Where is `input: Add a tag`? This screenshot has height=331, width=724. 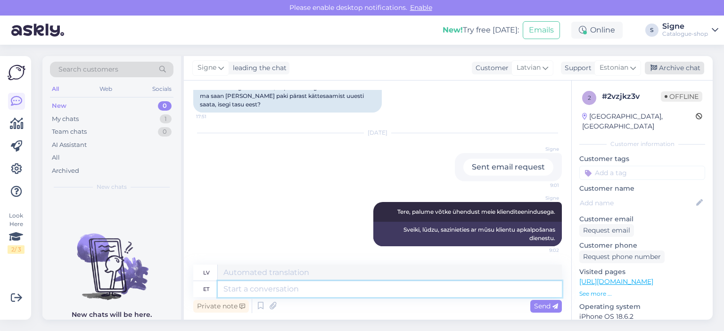 input: Add a tag is located at coordinates (642, 173).